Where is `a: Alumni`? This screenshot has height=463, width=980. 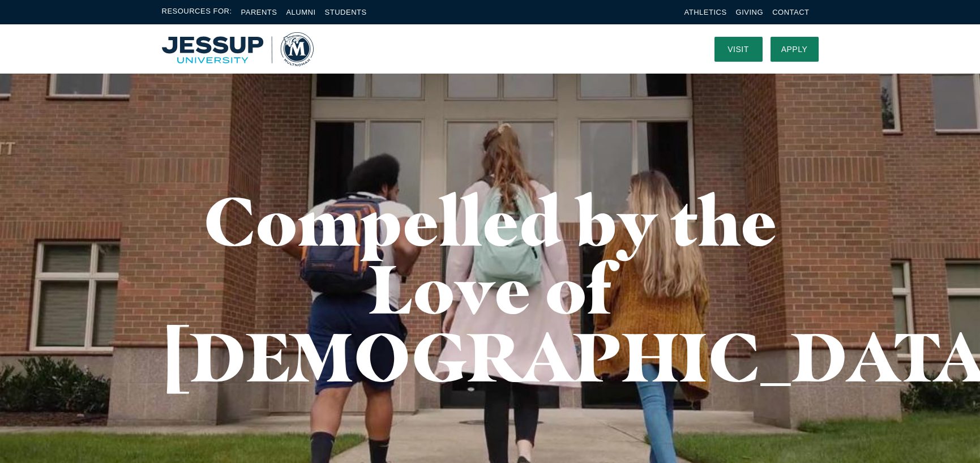 a: Alumni is located at coordinates (301, 12).